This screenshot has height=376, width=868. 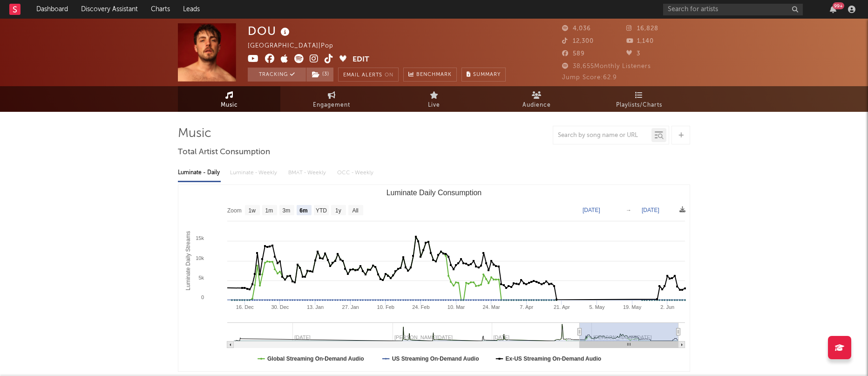 What do you see at coordinates (833, 10) in the screenshot?
I see `button: 99+` at bounding box center [833, 10].